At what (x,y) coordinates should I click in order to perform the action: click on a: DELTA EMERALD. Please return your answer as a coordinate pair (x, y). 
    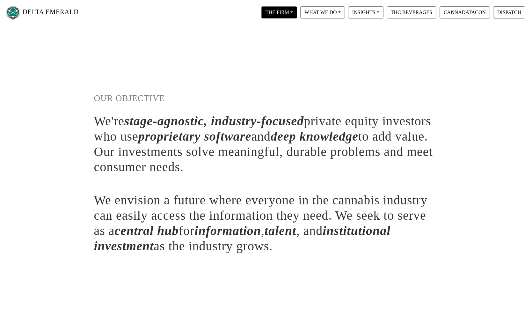
    Looking at the image, I should click on (42, 12).